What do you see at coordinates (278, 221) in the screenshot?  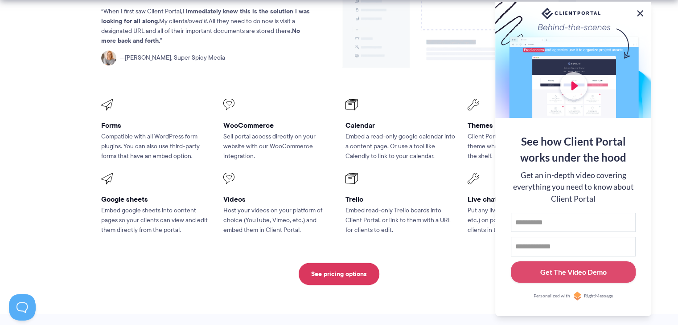 I see `p: Host your videos on your platform of choice (YouTube, Vimeo, etc.) and embed them in Client Portal.` at bounding box center [278, 221].